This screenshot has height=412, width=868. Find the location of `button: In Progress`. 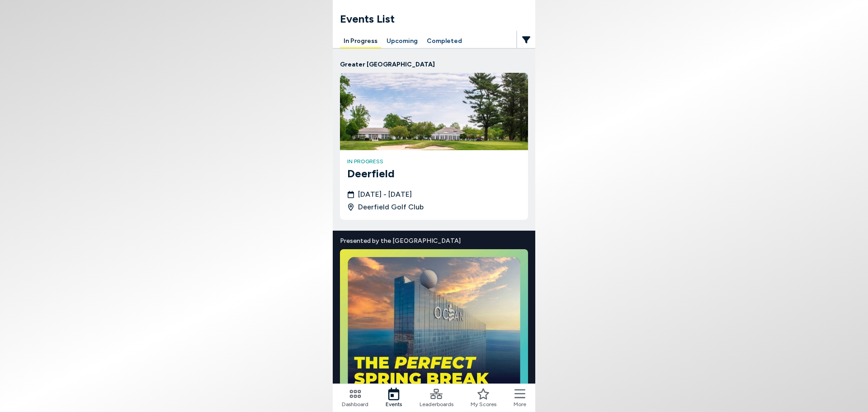

button: In Progress is located at coordinates (360, 41).